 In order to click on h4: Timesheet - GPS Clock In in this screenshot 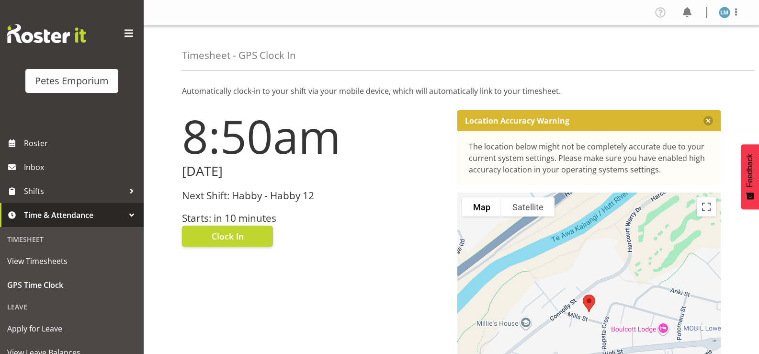, I will do `click(239, 55)`.